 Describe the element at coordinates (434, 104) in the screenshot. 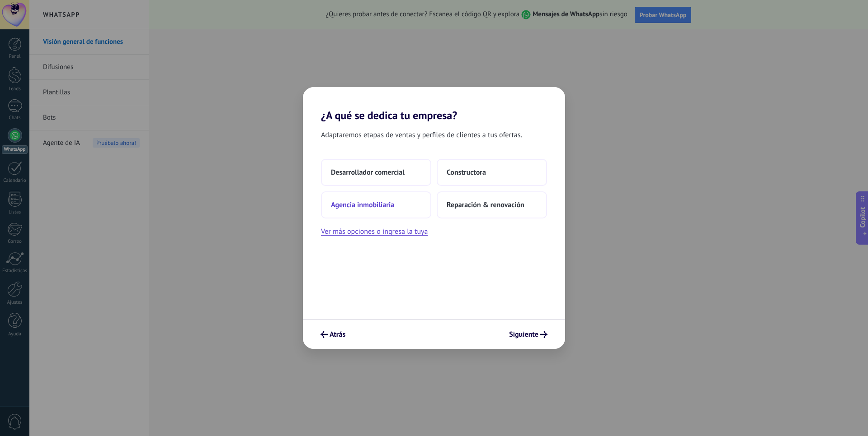

I see `h2: ¿A qué se dedica tu empresa?` at that location.